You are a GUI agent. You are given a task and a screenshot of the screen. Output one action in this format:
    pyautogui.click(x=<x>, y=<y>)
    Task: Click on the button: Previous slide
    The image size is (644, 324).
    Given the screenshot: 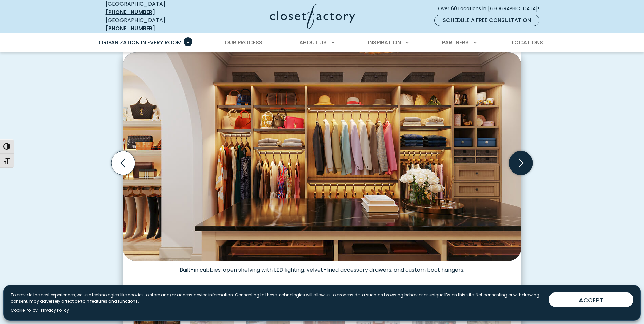 What is the action you would take?
    pyautogui.click(x=123, y=163)
    